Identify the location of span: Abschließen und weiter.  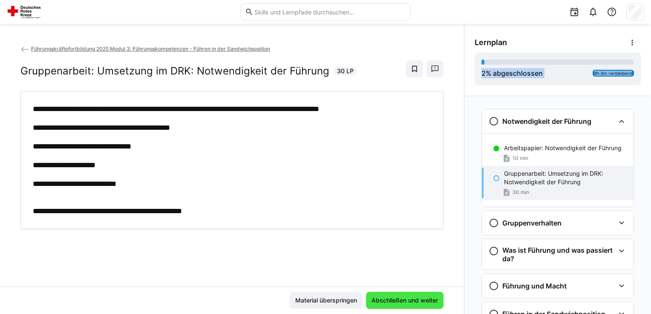
(405, 301).